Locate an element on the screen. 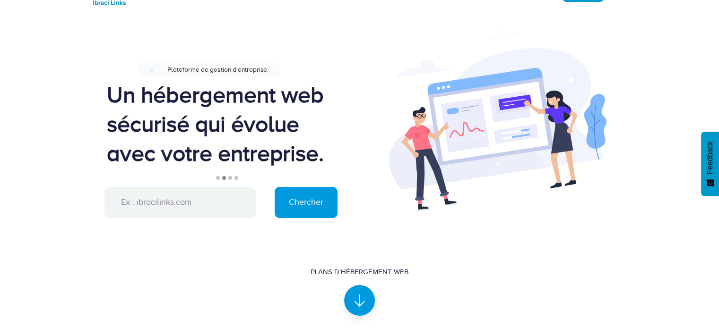 Image resolution: width=719 pixels, height=328 pixels. div: Un hébergement web sécurisé qui évolue avec votre entreprise. is located at coordinates (226, 124).